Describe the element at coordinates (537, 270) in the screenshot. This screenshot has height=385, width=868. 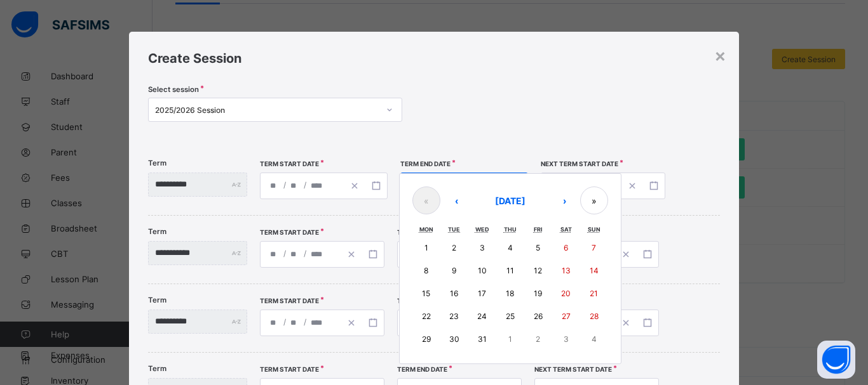
I see `abbr: December 12, 2025` at that location.